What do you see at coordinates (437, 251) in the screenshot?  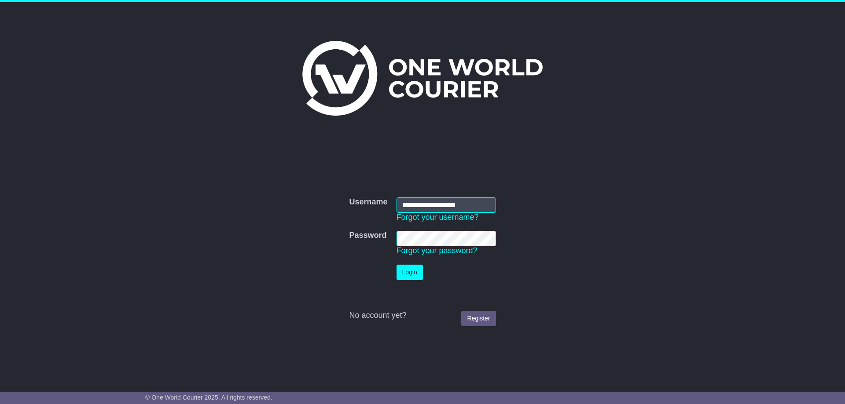 I see `a: Forgot your password?` at bounding box center [437, 251].